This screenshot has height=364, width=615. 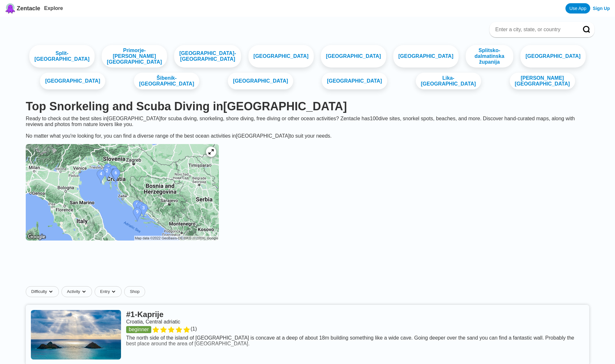 I want to click on a: Splitsko-dalmatinska županija, so click(x=490, y=56).